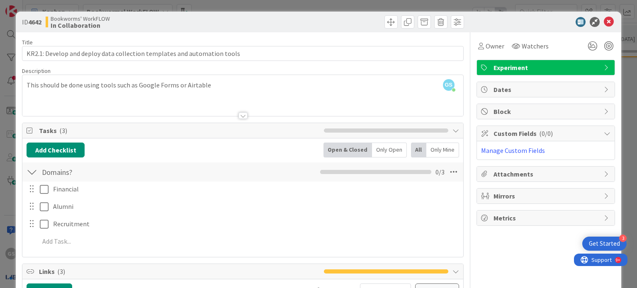  I want to click on div: Open Get Started checklist, remaining modules: 3, so click(604, 244).